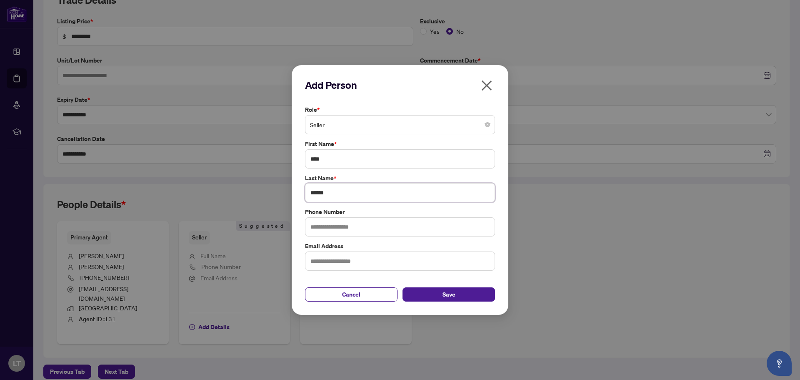 This screenshot has height=380, width=800. Describe the element at coordinates (351, 294) in the screenshot. I see `button: Cancel` at that location.